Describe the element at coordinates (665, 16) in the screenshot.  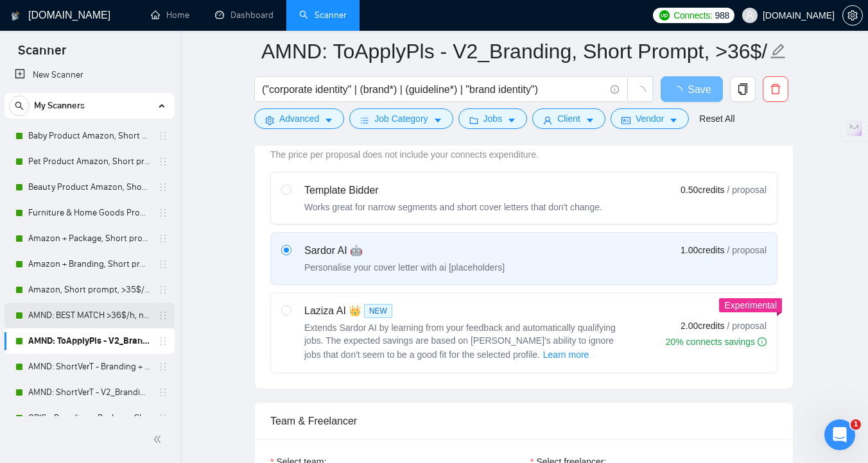
I see `img: upwork-logo.png` at that location.